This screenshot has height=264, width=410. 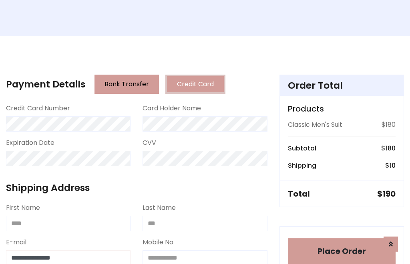 I want to click on span: 10, so click(x=393, y=165).